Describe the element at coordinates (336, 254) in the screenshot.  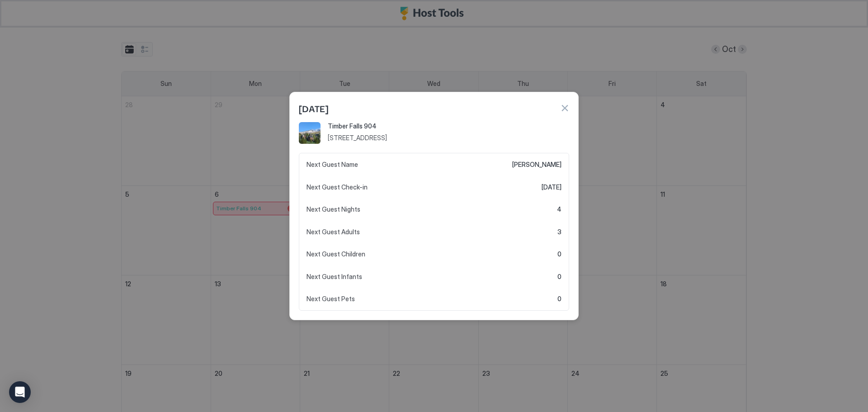
I see `span: Next Guest Children` at that location.